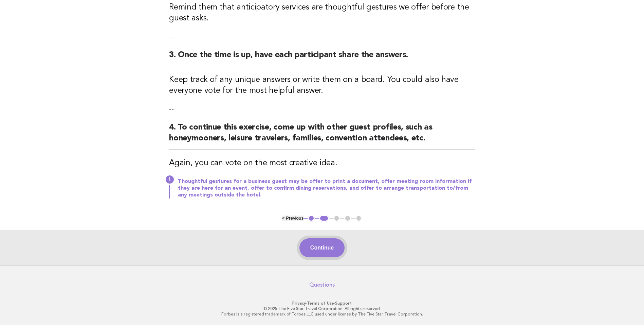 Image resolution: width=644 pixels, height=325 pixels. Describe the element at coordinates (322, 163) in the screenshot. I see `h3: Again, you can vote on the most creative idea.` at that location.